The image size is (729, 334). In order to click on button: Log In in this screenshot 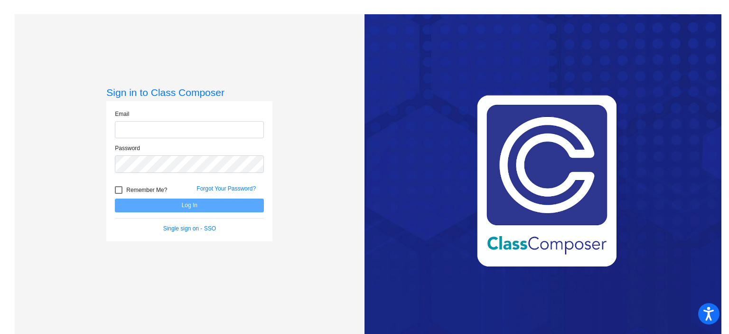, I will do `click(189, 205)`.